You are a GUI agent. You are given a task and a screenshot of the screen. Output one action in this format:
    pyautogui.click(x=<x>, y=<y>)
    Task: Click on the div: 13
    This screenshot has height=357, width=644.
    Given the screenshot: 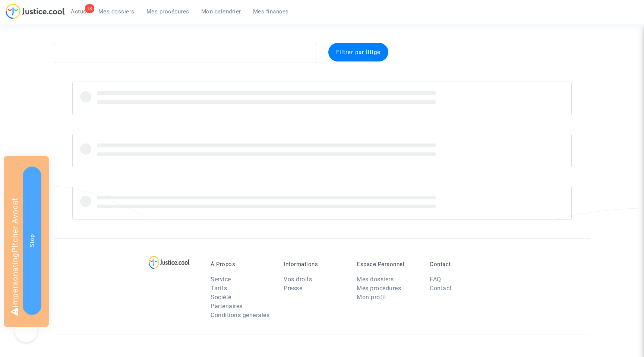 What is the action you would take?
    pyautogui.click(x=90, y=9)
    